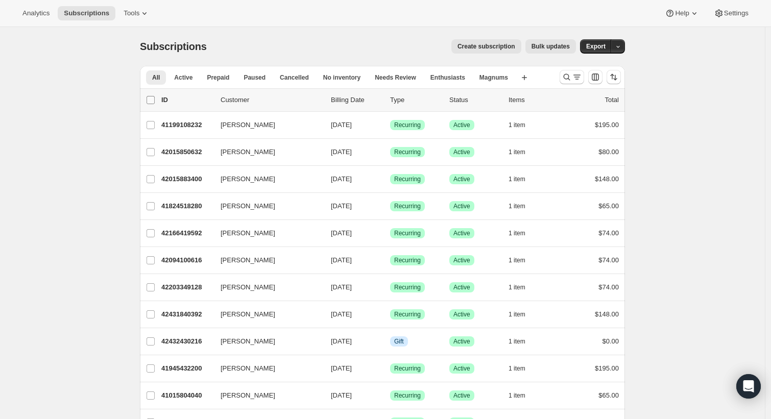 The height and width of the screenshot is (419, 771). What do you see at coordinates (187, 369) in the screenshot?
I see `p: 41945432200` at bounding box center [187, 369].